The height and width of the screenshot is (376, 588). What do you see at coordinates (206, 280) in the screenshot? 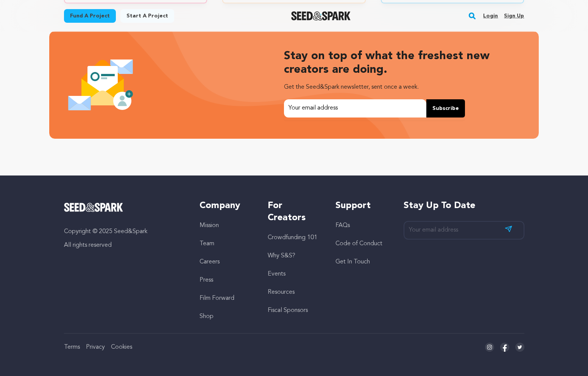
I see `a: Press` at bounding box center [206, 280].